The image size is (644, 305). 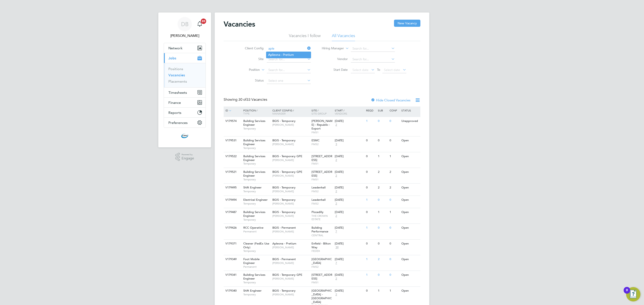 What do you see at coordinates (172, 58) in the screenshot?
I see `span: Jobs` at bounding box center [172, 58].